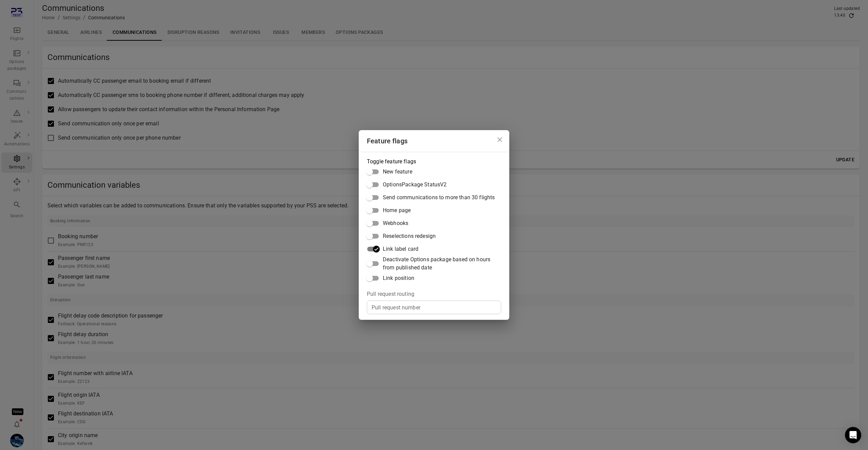  Describe the element at coordinates (391, 294) in the screenshot. I see `legend: Pull request routing` at that location.